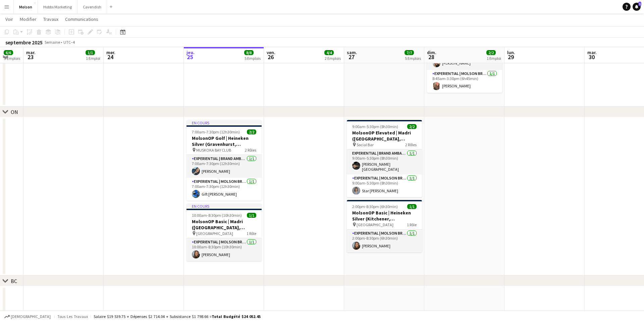 The width and height of the screenshot is (644, 322). I want to click on button: Cavendish, so click(93, 6).